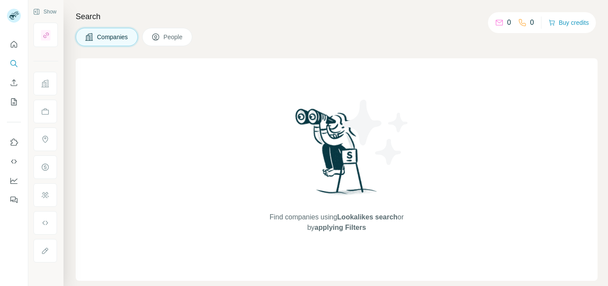 This screenshot has height=286, width=608. I want to click on button: Enrich CSV, so click(14, 83).